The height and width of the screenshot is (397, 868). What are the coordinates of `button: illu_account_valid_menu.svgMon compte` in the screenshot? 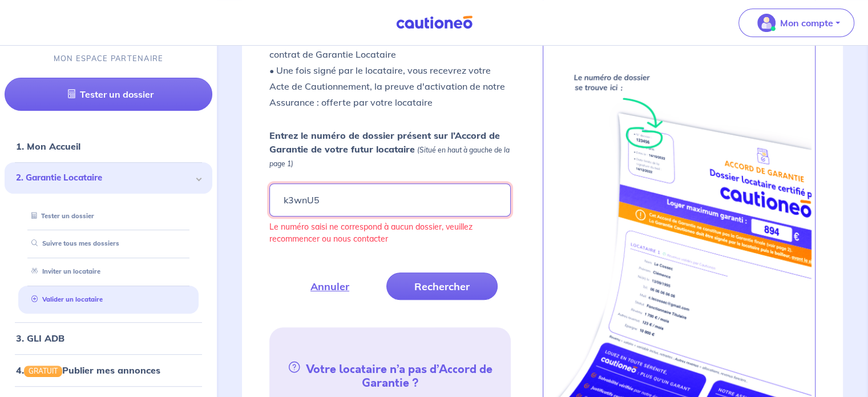 It's located at (797, 23).